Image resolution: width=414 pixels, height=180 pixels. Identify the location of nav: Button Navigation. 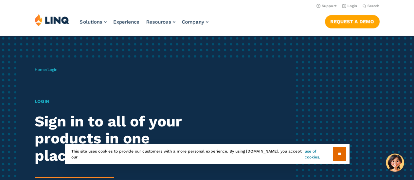
(352, 21).